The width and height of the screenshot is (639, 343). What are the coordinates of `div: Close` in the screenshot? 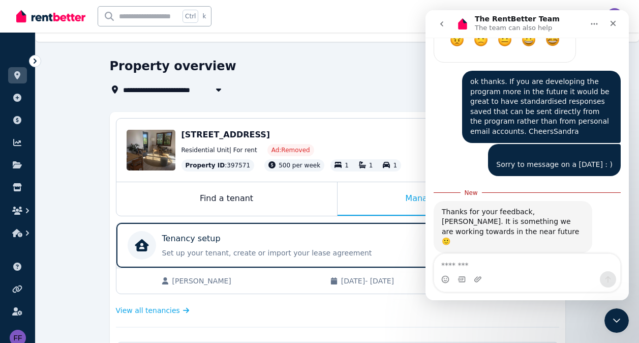 It's located at (188, 13).